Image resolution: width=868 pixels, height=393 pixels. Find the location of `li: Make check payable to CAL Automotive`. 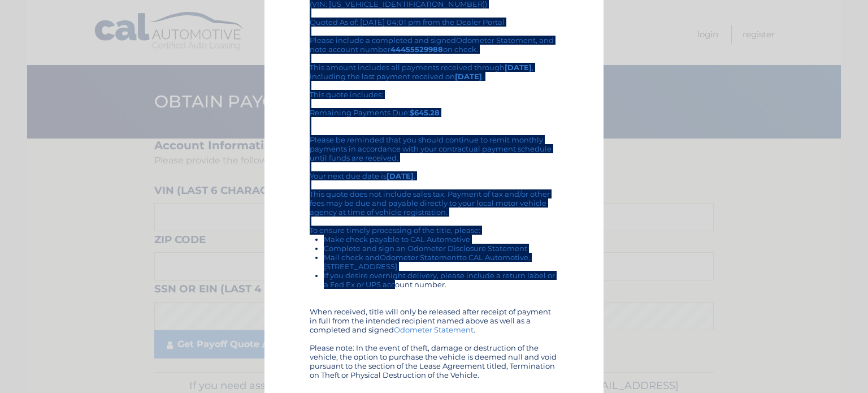

li: Make check payable to CAL Automotive is located at coordinates (441, 239).